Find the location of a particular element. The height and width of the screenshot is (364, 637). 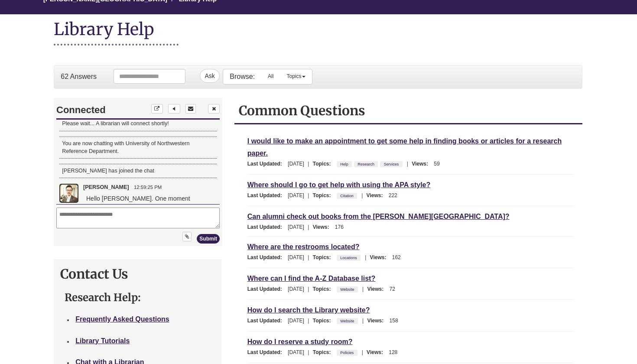

span: 222 is located at coordinates (393, 195).